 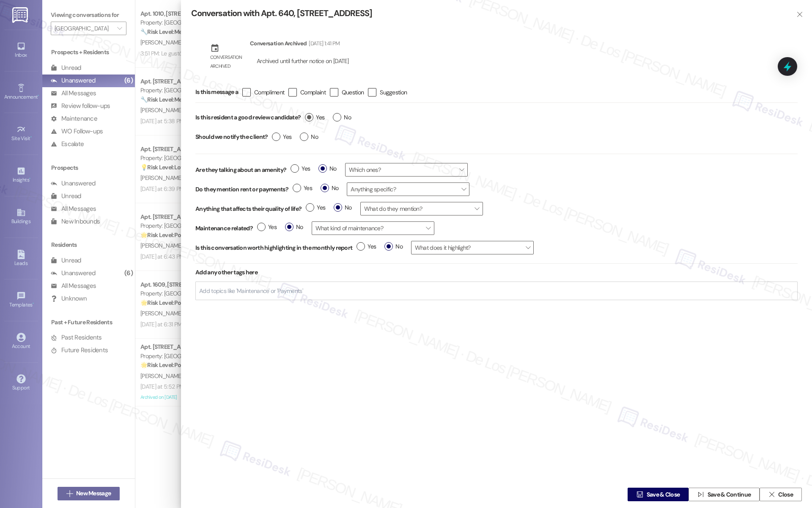 What do you see at coordinates (248, 209) in the screenshot?
I see `label: Anything that affects their quality of life?` at bounding box center [248, 209].